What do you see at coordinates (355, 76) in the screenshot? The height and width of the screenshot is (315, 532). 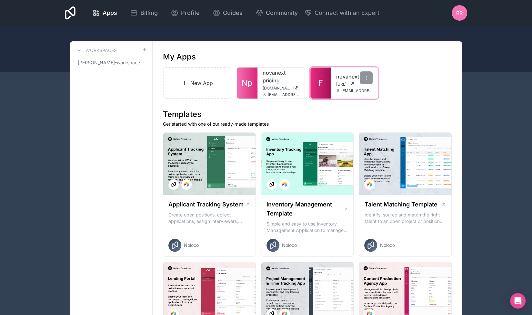 I see `a: novanext` at bounding box center [355, 76].